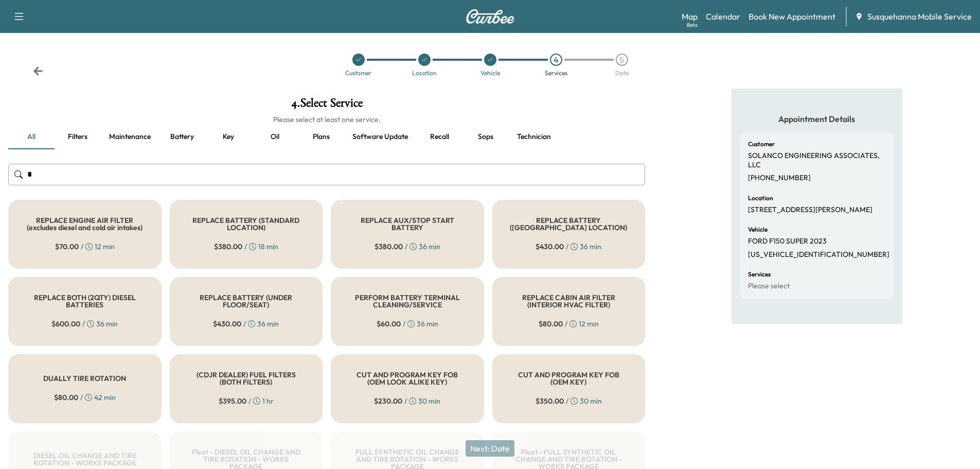  Describe the element at coordinates (689, 17) in the screenshot. I see `a: MapBeta` at that location.